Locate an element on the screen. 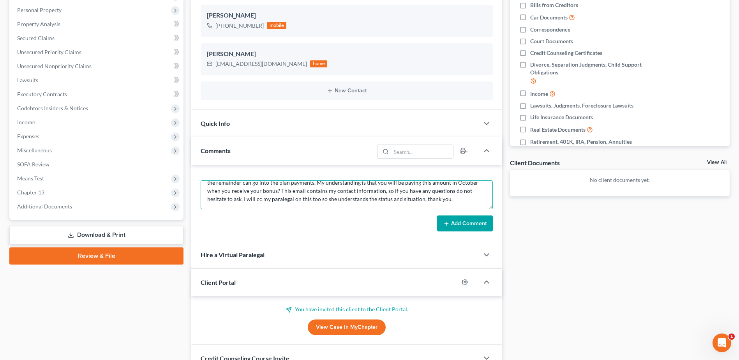  span: Client Portal is located at coordinates (218, 282).